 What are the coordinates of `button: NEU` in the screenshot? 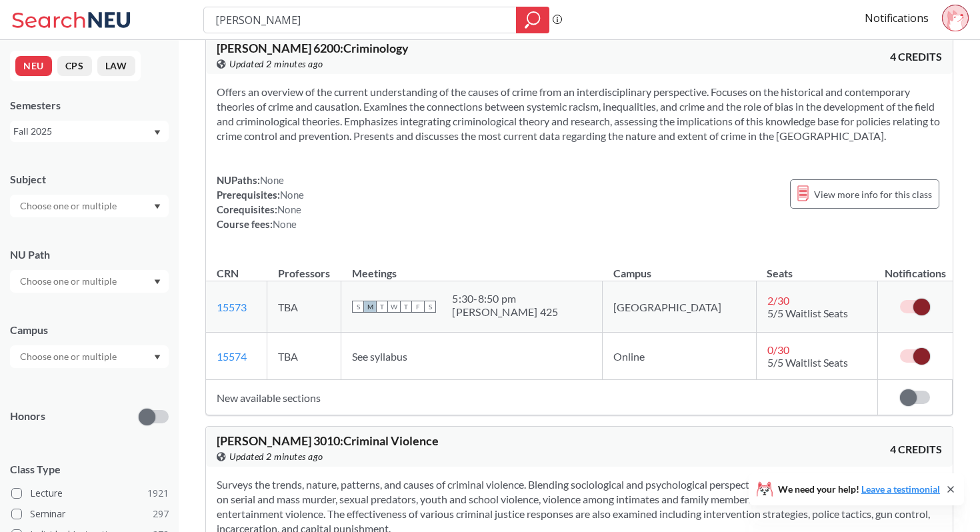 It's located at (33, 66).